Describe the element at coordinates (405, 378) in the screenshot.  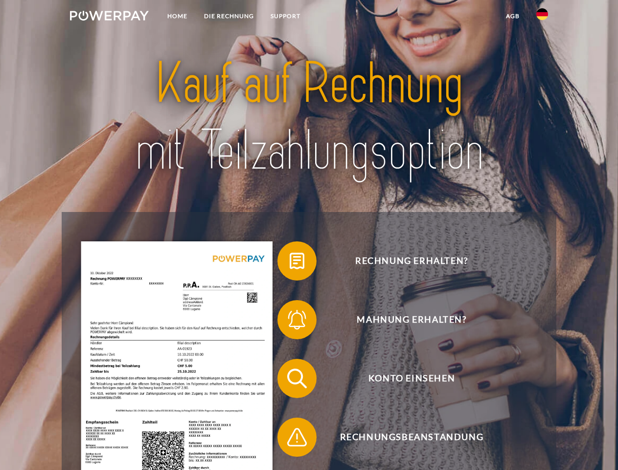
I see `a: Konto einsehen` at that location.